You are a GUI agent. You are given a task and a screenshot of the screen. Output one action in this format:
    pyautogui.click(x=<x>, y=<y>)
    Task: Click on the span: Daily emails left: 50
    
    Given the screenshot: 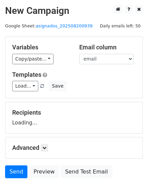 What is the action you would take?
    pyautogui.click(x=120, y=26)
    